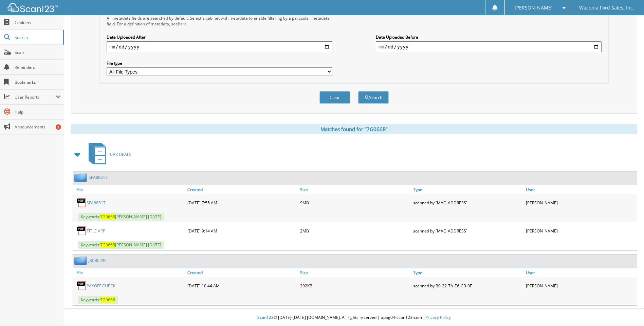 The height and width of the screenshot is (326, 644). Describe the element at coordinates (37, 112) in the screenshot. I see `span: Help` at that location.